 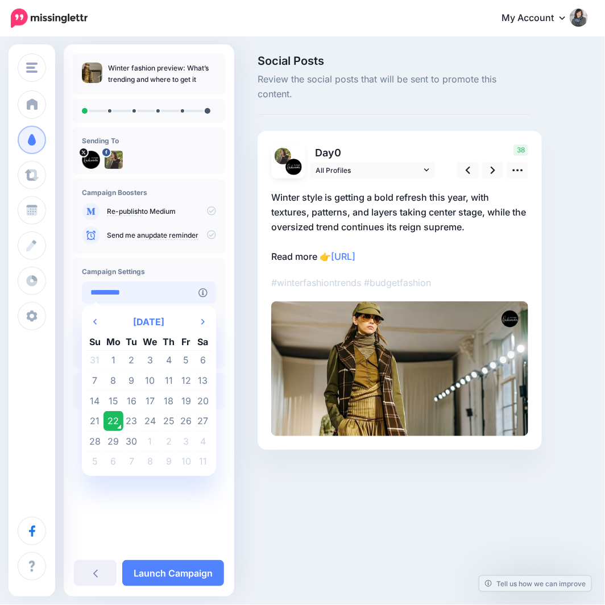 I want to click on img: Missinglettr, so click(x=49, y=18).